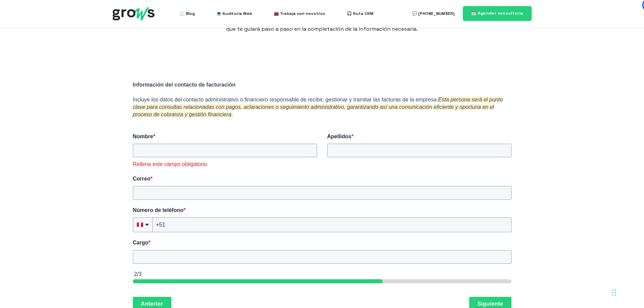 Image resolution: width=644 pixels, height=308 pixels. I want to click on div: 2/3, so click(323, 274).